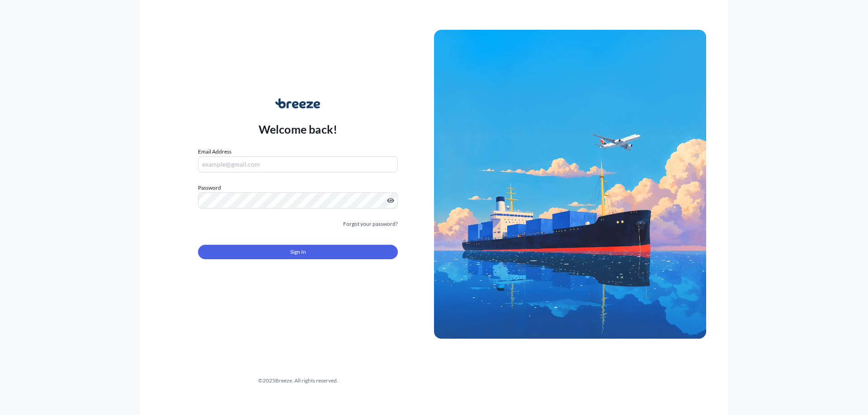 The width and height of the screenshot is (868, 415). I want to click on span: Sign In, so click(298, 252).